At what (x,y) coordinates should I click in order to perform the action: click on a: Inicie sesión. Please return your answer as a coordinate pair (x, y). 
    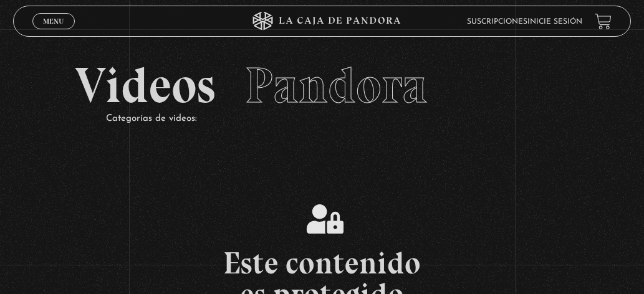
    Looking at the image, I should click on (555, 21).